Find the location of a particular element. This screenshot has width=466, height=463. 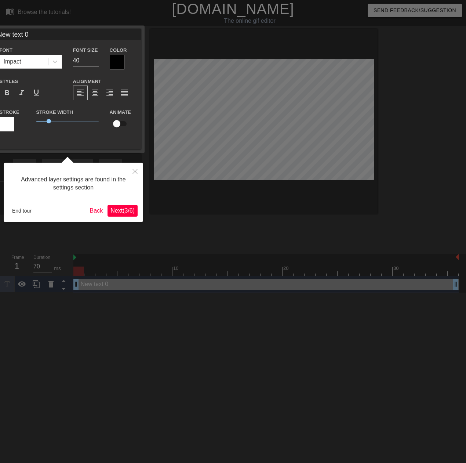

button: End tour is located at coordinates (22, 211).